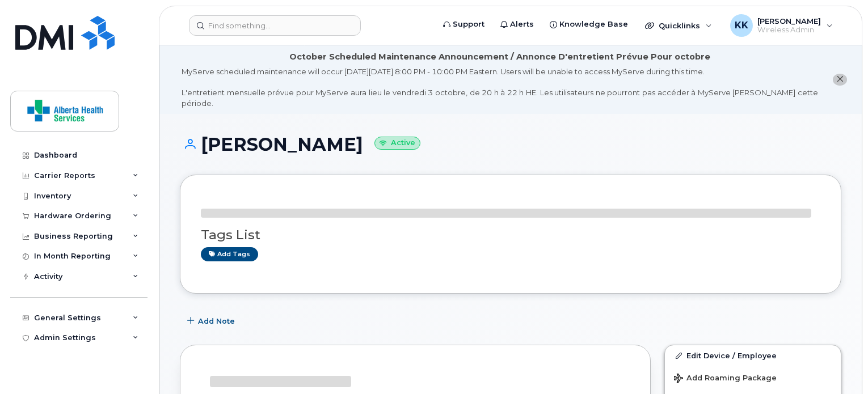 The image size is (868, 394). Describe the element at coordinates (752, 356) in the screenshot. I see `a: Edit Device / Employee` at that location.